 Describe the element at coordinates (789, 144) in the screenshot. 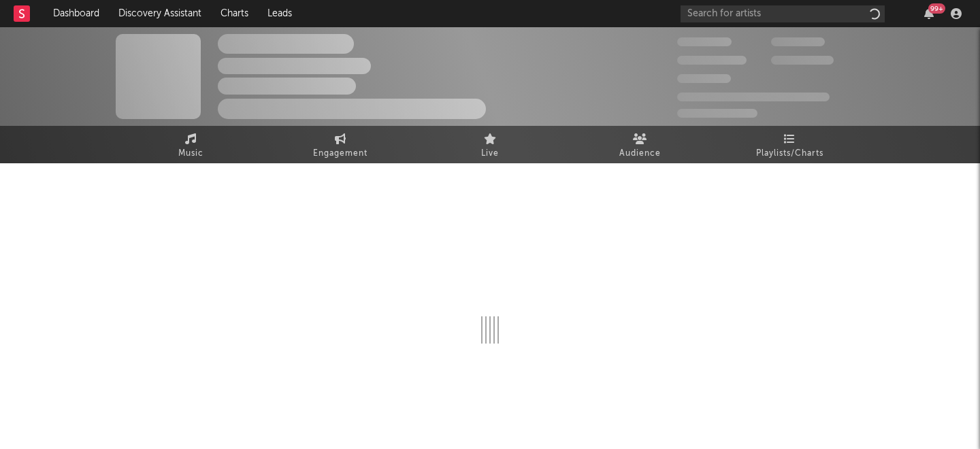

I see `a: Playlists/Charts` at that location.